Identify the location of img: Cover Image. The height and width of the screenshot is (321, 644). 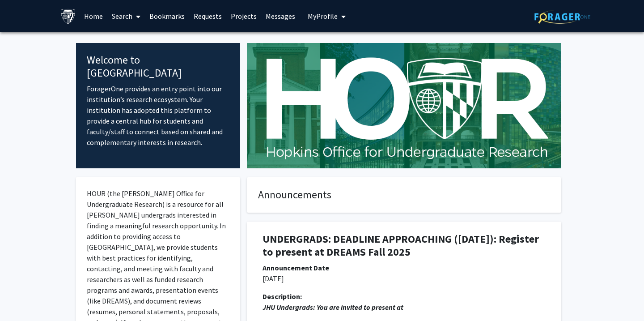
(404, 106).